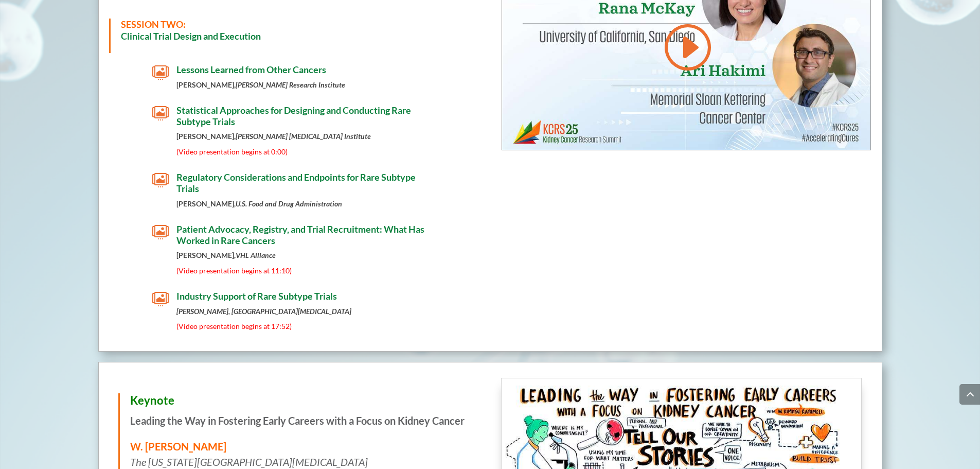 The image size is (980, 469). What do you see at coordinates (256, 296) in the screenshot?
I see `span: Industry Support of Rare Subtype Trials` at bounding box center [256, 296].